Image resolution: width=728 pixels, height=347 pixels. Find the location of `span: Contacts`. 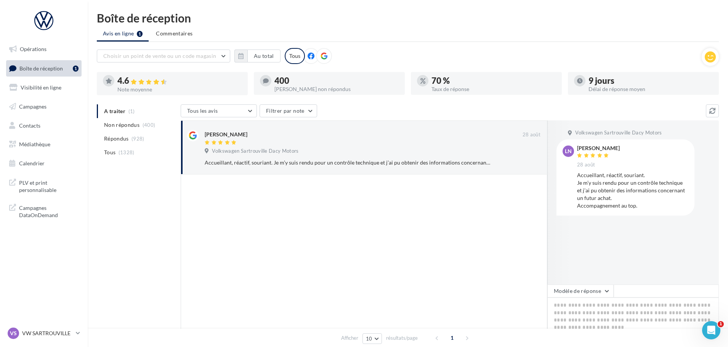

span: Contacts is located at coordinates (30, 125).